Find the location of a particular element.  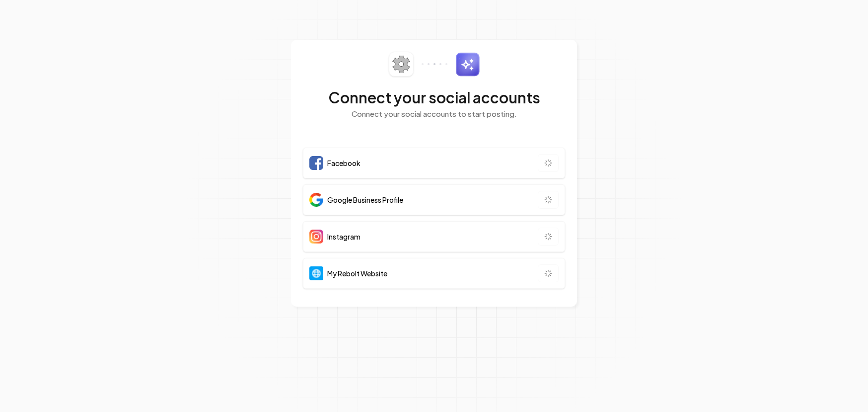

img: sparkles.svg is located at coordinates (467, 64).